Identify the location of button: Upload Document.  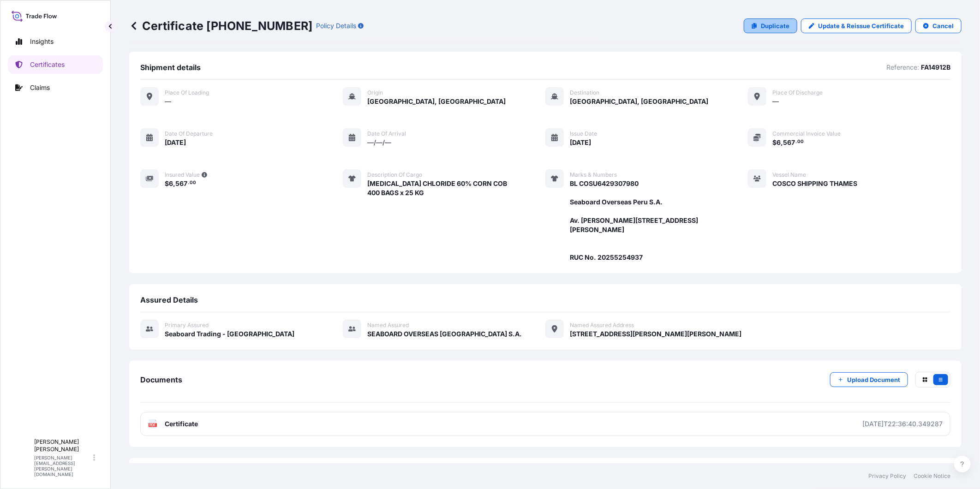
(869, 380).